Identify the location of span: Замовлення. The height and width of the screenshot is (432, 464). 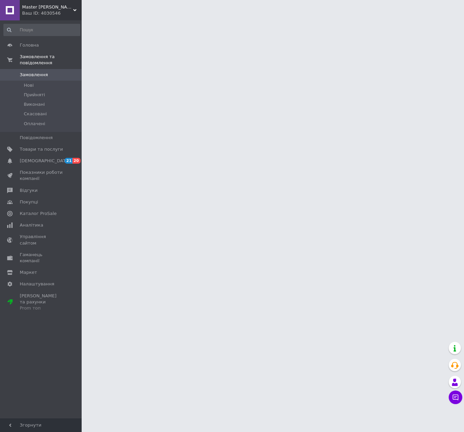
(34, 75).